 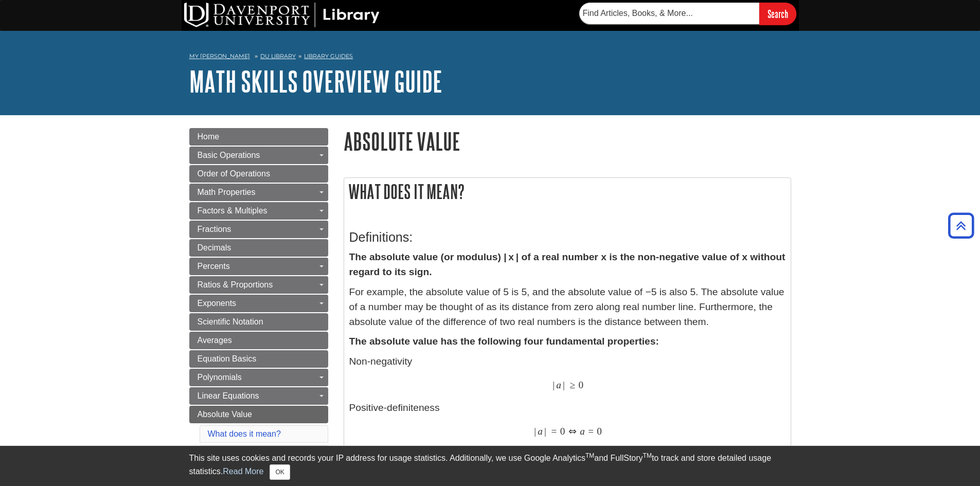 What do you see at coordinates (688, 13) in the screenshot?
I see `form: Searches DU Library's articles, books, and more` at bounding box center [688, 13].